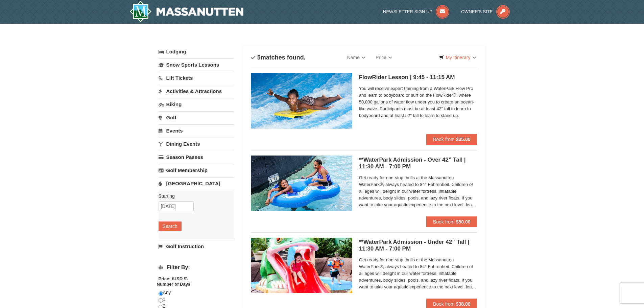  Describe the element at coordinates (418, 77) in the screenshot. I see `h5: FlowRider Lesson | 9:45 - 11:15 AM` at that location.